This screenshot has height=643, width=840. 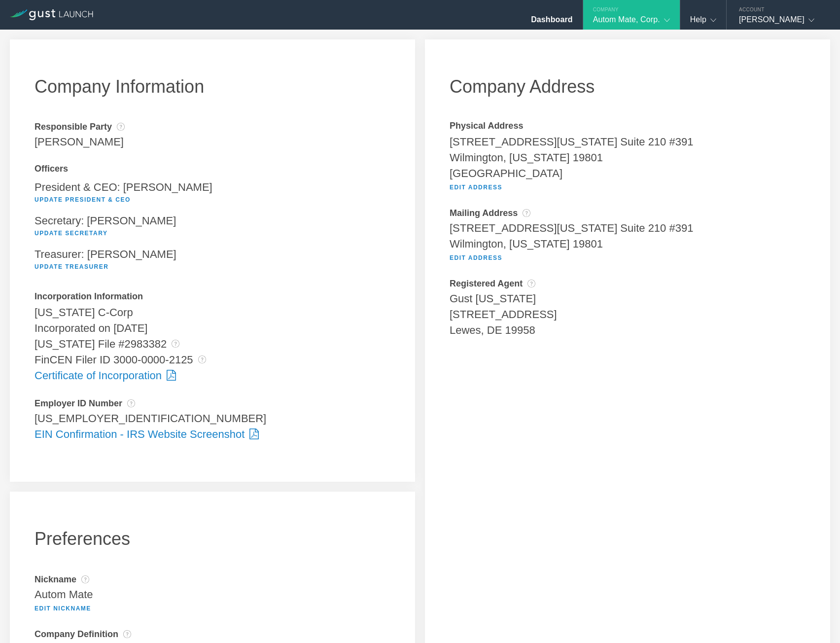 I want to click on h1: Company Information, so click(x=213, y=86).